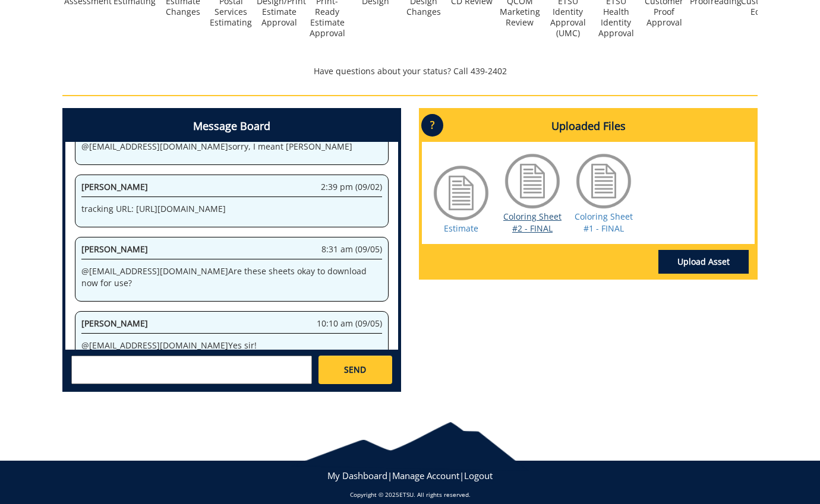 Image resolution: width=820 pixels, height=504 pixels. What do you see at coordinates (191, 370) in the screenshot?
I see `textarea: messageToSend` at bounding box center [191, 370].